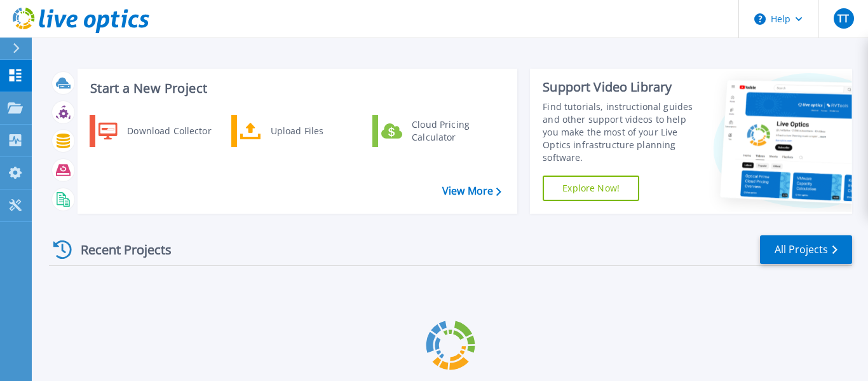  I want to click on div: Support Video Library, so click(623, 87).